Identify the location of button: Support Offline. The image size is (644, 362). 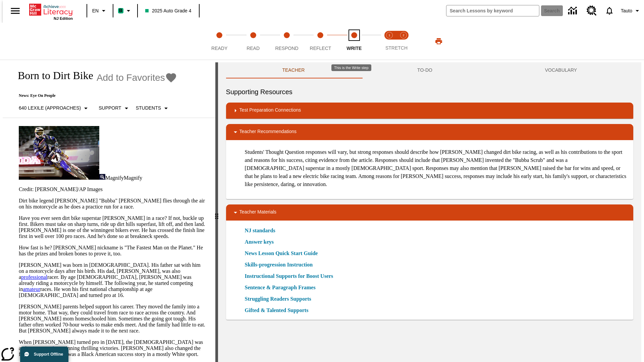
(44, 354).